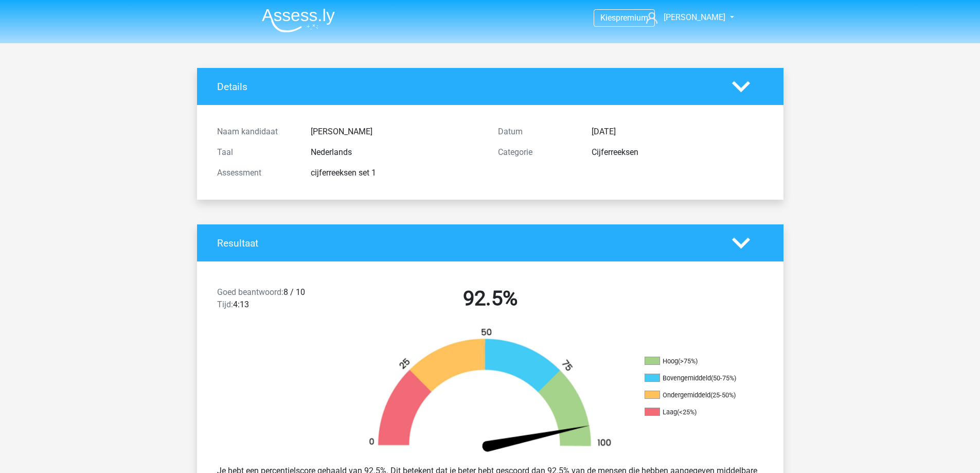 The width and height of the screenshot is (980, 473). Describe the element at coordinates (724, 378) in the screenshot. I see `div: (50-75%)` at that location.